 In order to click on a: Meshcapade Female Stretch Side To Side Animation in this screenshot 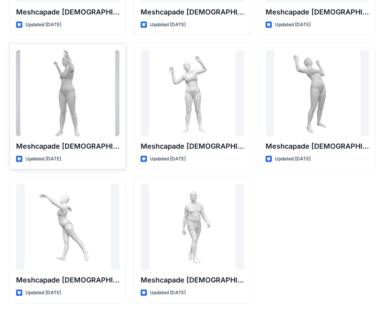, I will do `click(68, 93)`.